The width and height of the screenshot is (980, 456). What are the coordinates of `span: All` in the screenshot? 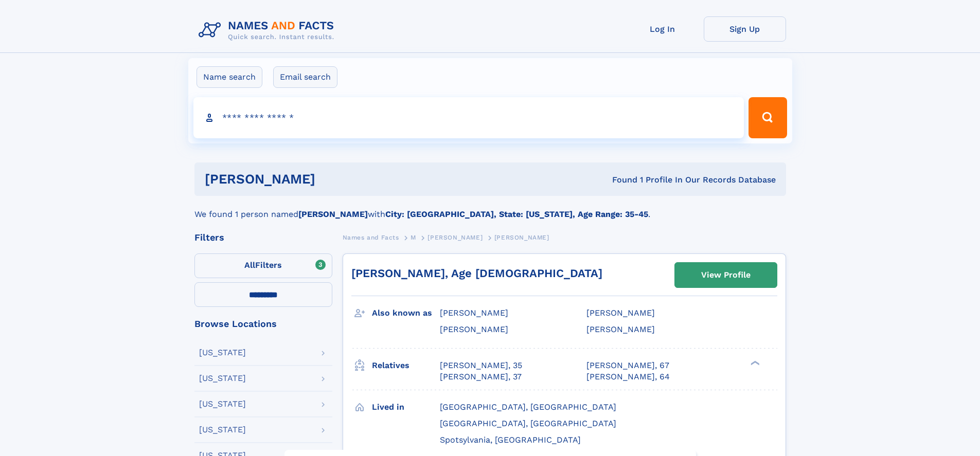 It's located at (250, 265).